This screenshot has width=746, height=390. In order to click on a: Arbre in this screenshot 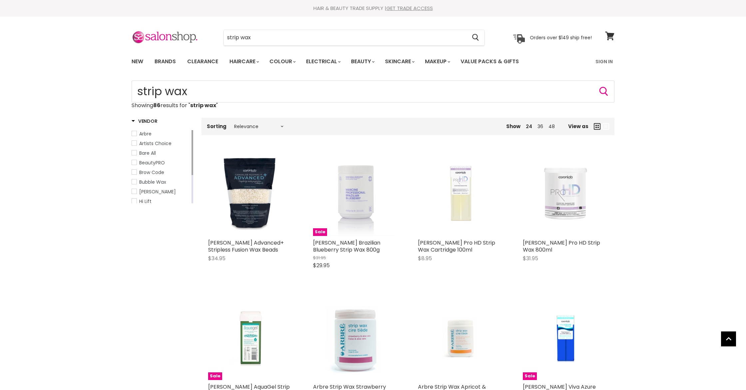, I will do `click(161, 134)`.